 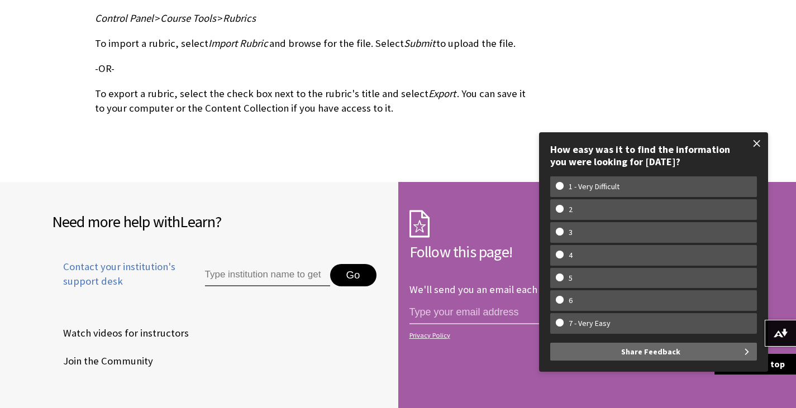 What do you see at coordinates (120, 333) in the screenshot?
I see `span: Watch videos for instructors` at bounding box center [120, 333].